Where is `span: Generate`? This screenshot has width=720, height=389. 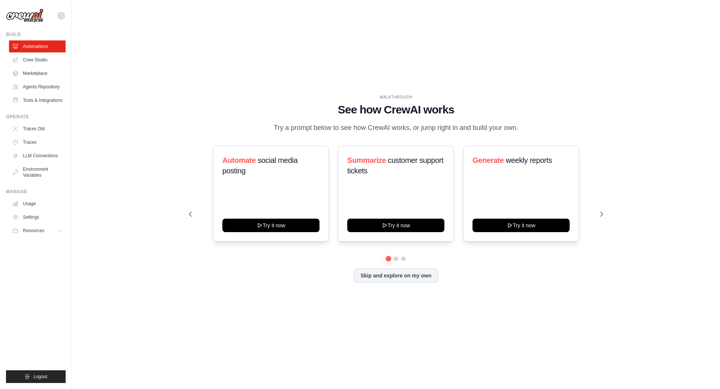 span: Generate is located at coordinates (488, 160).